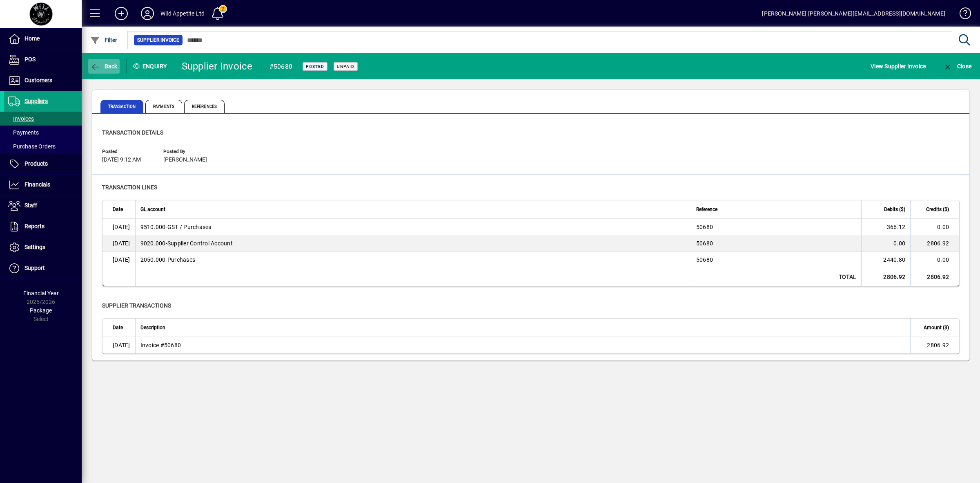  What do you see at coordinates (345, 66) in the screenshot?
I see `span: Unpaid` at bounding box center [345, 66].